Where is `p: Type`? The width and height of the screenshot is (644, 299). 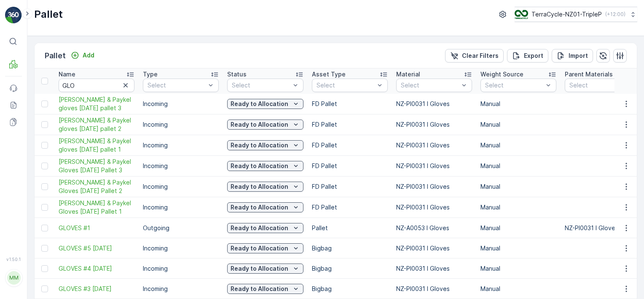
p: Type is located at coordinates (150, 74).